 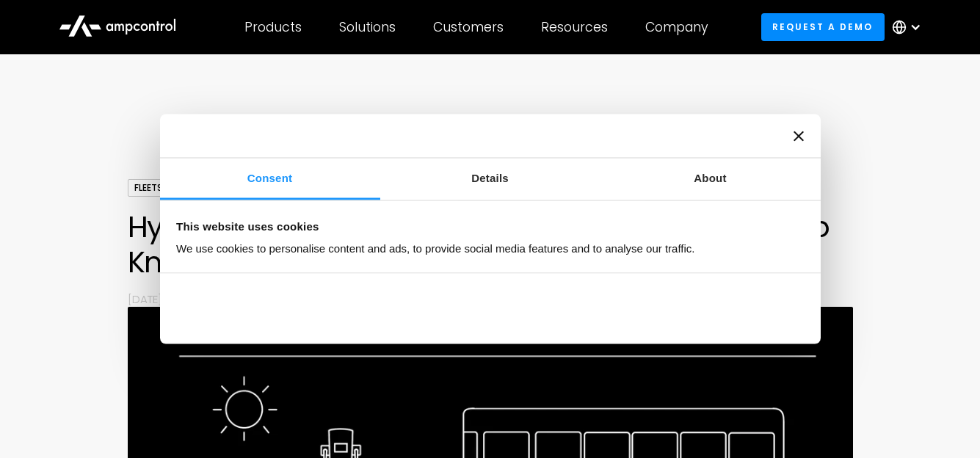 What do you see at coordinates (435, 248) in the screenshot?
I see `span: We use cookies to personalise content and ads, to provide social media features and to analyse ou...` at bounding box center [435, 248].